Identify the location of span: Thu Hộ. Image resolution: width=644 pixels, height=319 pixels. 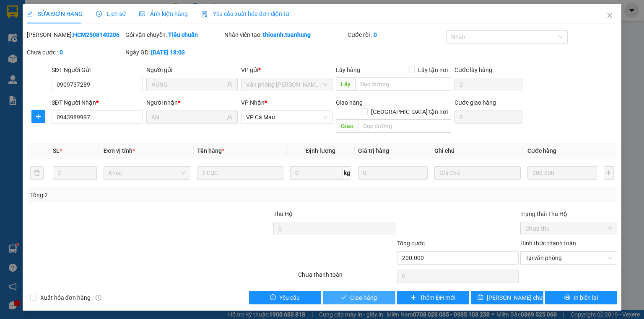
(283, 214).